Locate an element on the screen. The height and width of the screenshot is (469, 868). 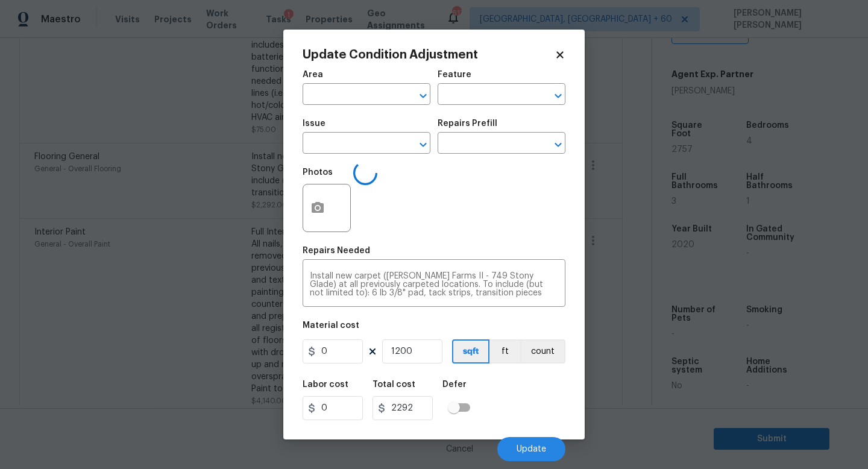
h5: Total cost is located at coordinates (394, 385).